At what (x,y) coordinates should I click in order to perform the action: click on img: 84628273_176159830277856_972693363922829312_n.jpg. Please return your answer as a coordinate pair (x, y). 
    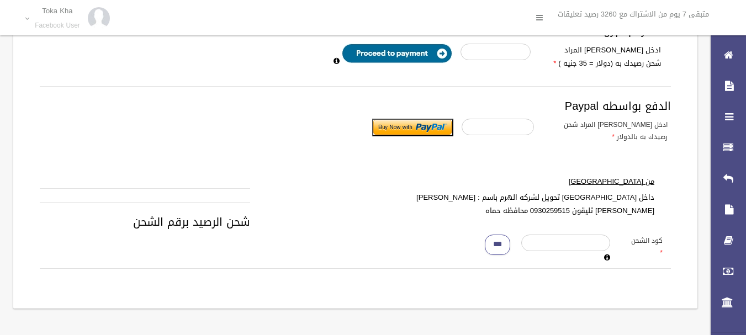
    Looking at the image, I should click on (99, 18).